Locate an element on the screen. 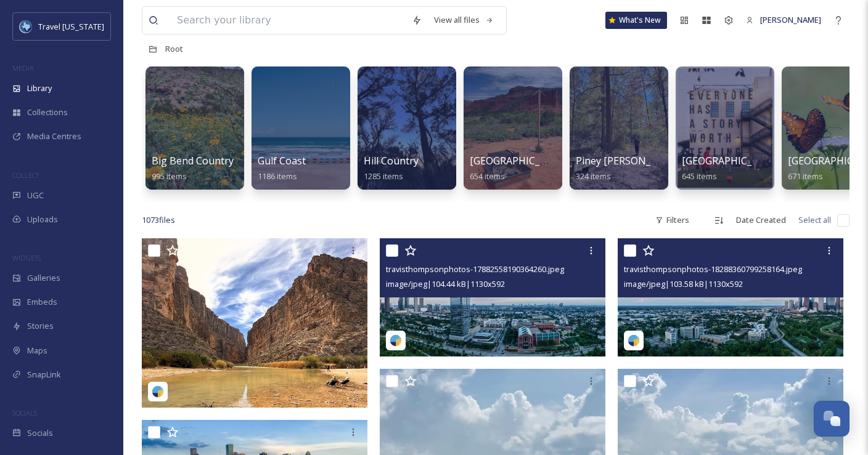 The width and height of the screenshot is (868, 455). span: Stories is located at coordinates (40, 326).